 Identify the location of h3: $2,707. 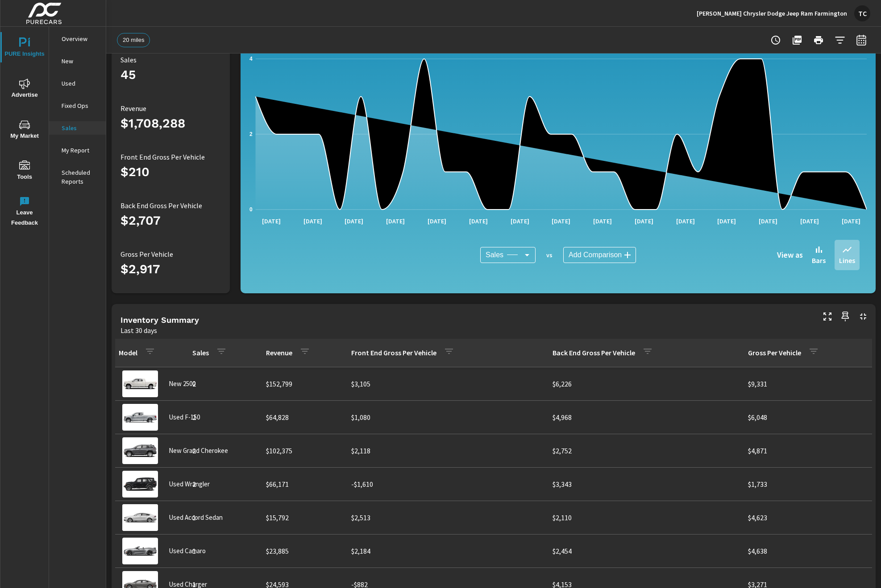
(179, 221).